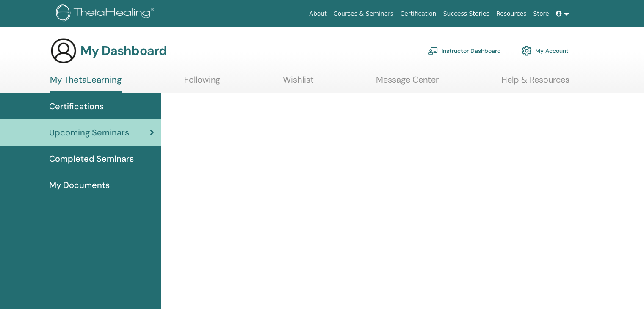 The image size is (644, 309). I want to click on a: Resources, so click(512, 13).